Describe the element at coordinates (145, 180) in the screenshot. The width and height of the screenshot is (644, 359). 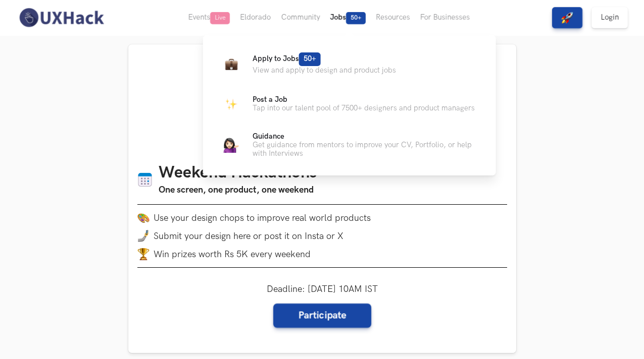
I see `img: Calendar icon` at that location.